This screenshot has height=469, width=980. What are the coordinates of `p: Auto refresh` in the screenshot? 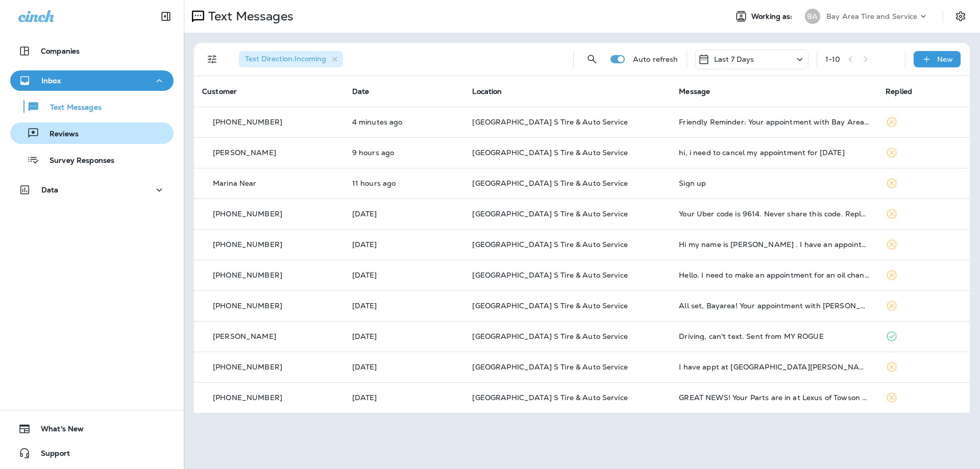 It's located at (656, 59).